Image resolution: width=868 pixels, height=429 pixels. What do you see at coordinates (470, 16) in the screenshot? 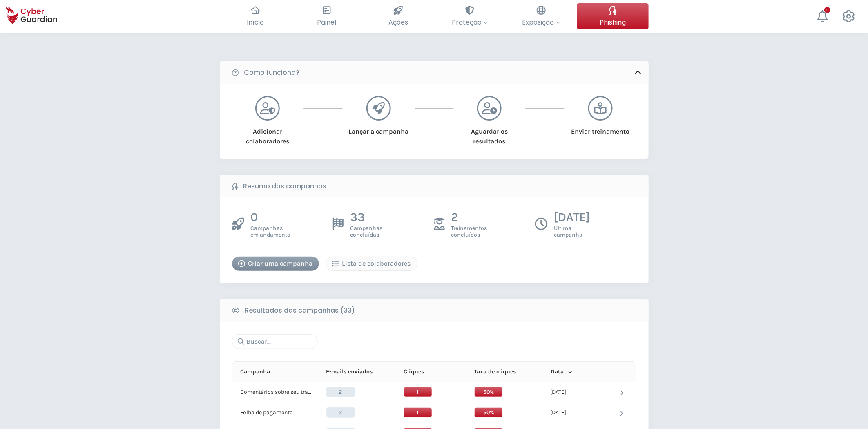
I see `button: Proteção` at bounding box center [470, 16].